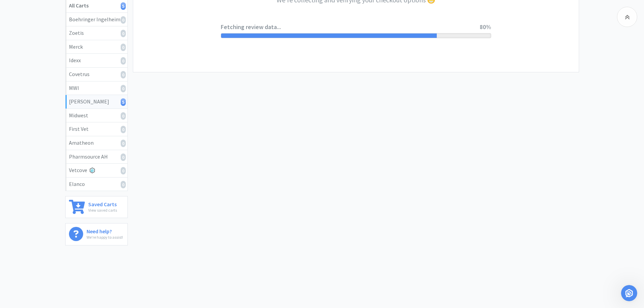  Describe the element at coordinates (96, 184) in the screenshot. I see `div: Elanco` at that location.